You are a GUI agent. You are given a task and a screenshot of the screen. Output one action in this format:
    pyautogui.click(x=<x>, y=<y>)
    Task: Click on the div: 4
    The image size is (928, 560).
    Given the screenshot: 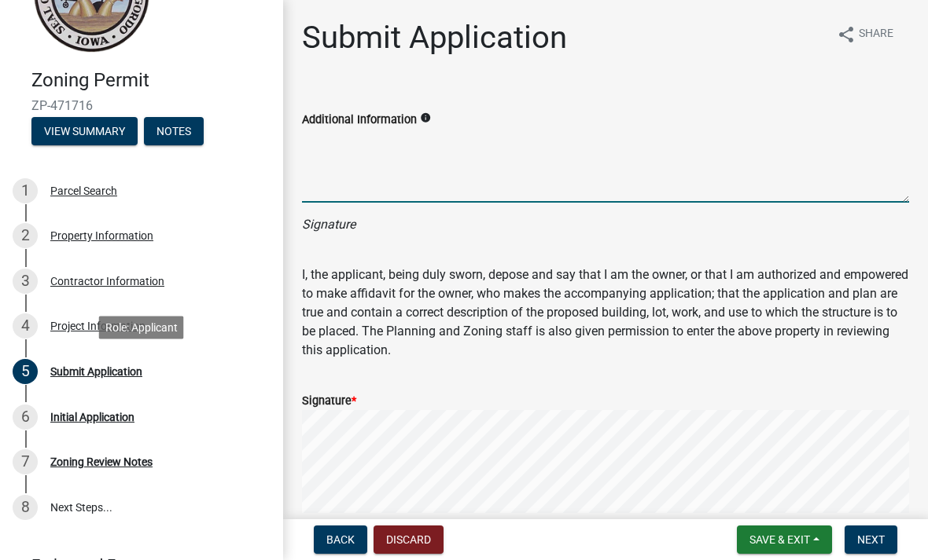 What is the action you would take?
    pyautogui.click(x=25, y=326)
    